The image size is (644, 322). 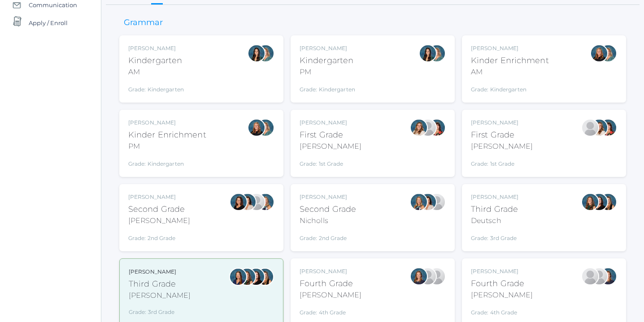 I want to click on div: Nicholls, so click(x=328, y=221).